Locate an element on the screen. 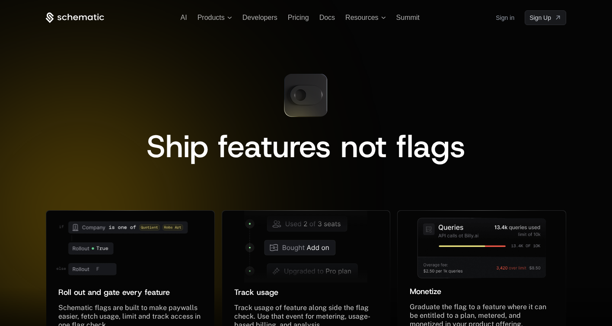  span: Products is located at coordinates (211, 18).